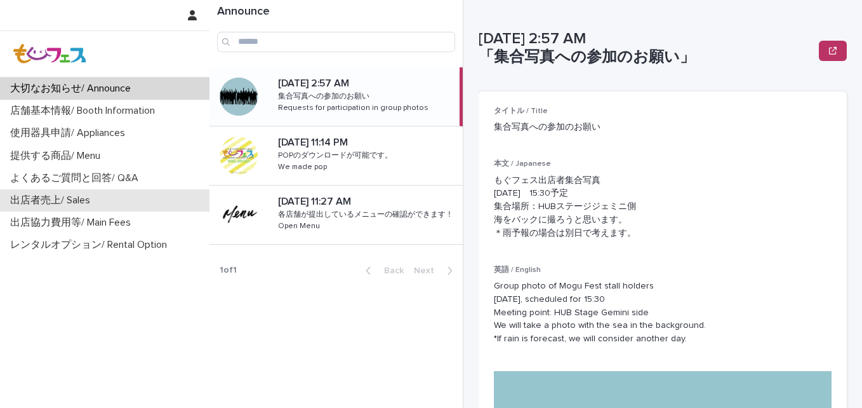  Describe the element at coordinates (367, 213) in the screenshot. I see `p: 各店舗が提出しているメニューの確認ができます！` at that location.